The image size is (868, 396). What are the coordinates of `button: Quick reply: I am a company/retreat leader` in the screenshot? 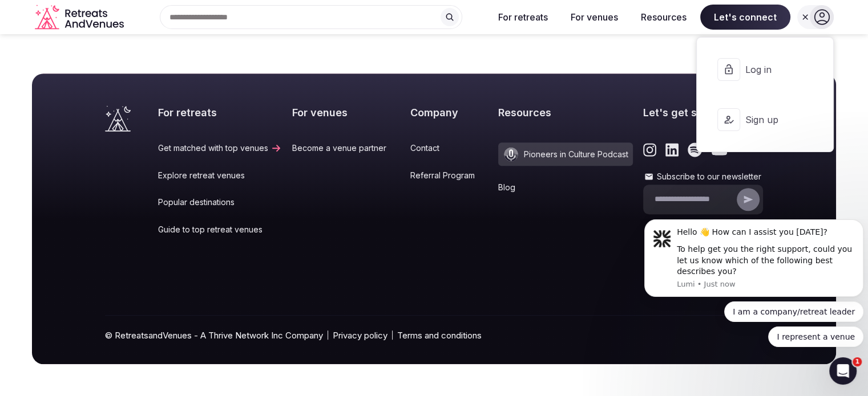 It's located at (154, 93).